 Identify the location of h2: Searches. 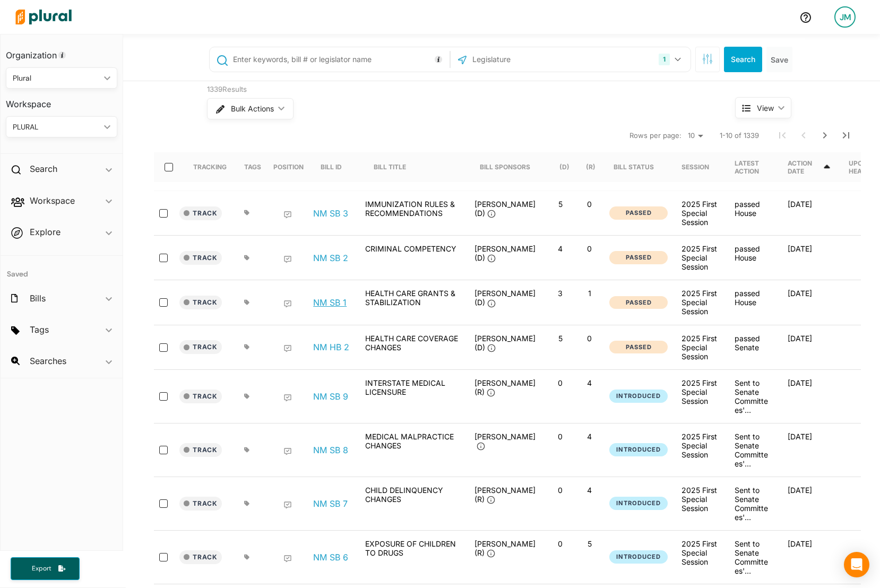
(47, 361).